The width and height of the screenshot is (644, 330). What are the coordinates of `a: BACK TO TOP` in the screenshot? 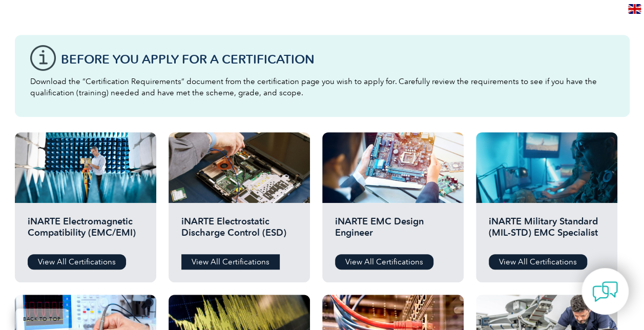 It's located at (42, 319).